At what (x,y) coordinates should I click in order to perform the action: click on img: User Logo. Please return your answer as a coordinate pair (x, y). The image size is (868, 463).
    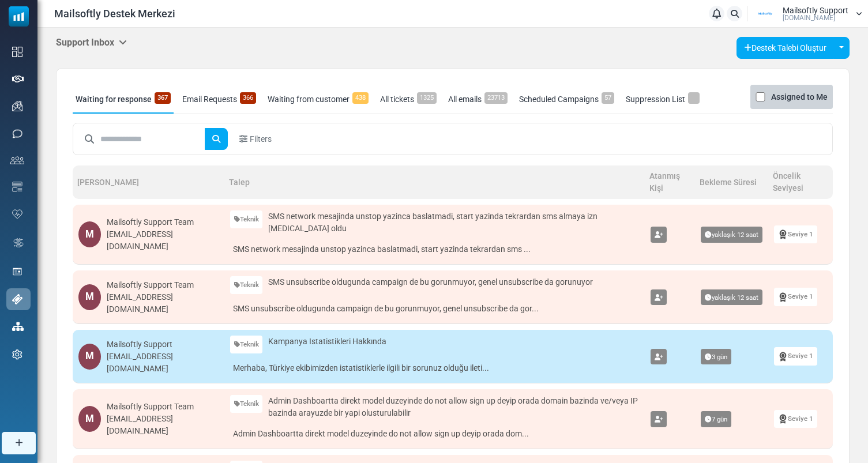
    Looking at the image, I should click on (766, 14).